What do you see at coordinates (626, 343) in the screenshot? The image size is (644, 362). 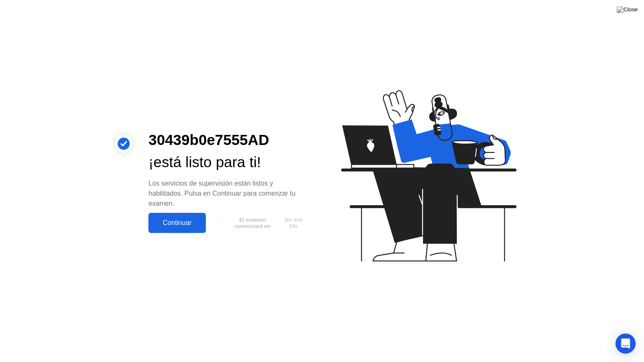 I see `div: Open Intercom Messenger` at bounding box center [626, 343].